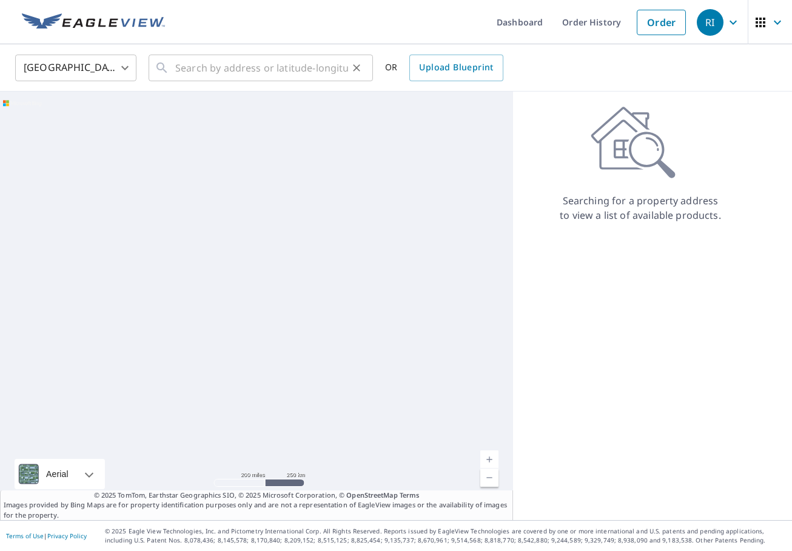 The height and width of the screenshot is (551, 792). I want to click on a: Privacy Policy, so click(67, 536).